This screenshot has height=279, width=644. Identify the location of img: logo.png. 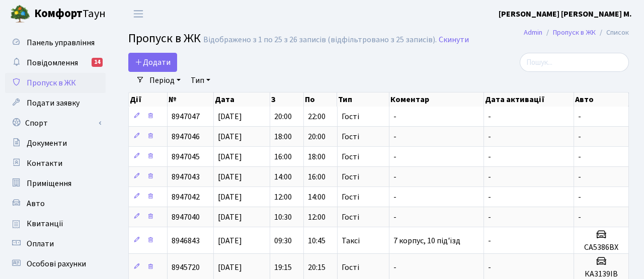
(20, 14).